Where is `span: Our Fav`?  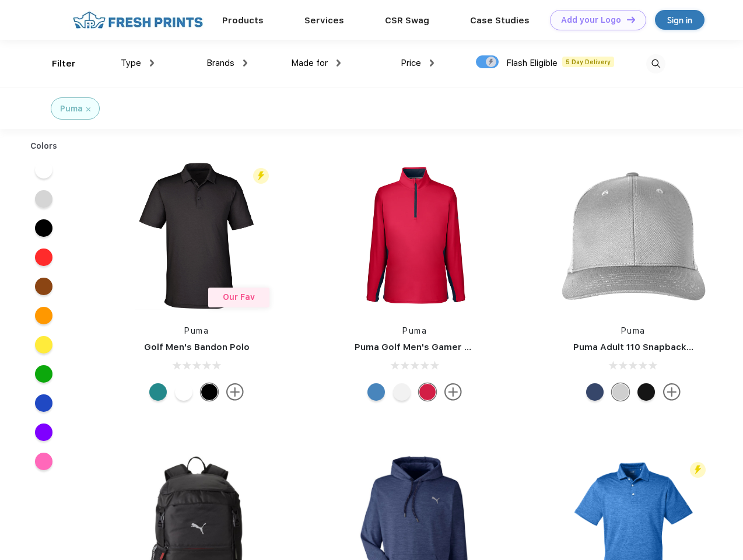
span: Our Fav is located at coordinates (238, 297).